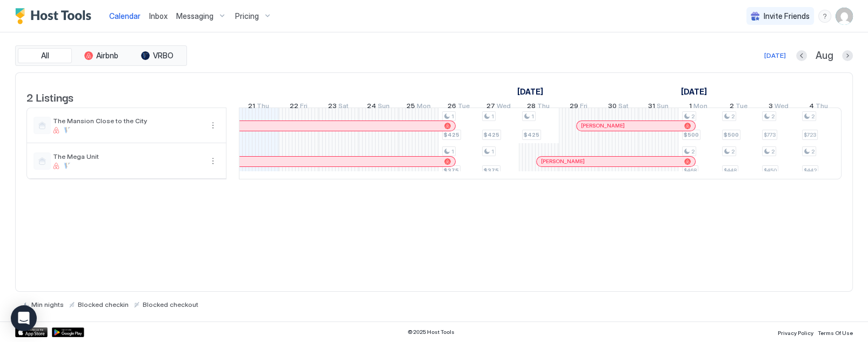 The width and height of the screenshot is (868, 342). What do you see at coordinates (825, 56) in the screenshot?
I see `span: Aug` at bounding box center [825, 56].